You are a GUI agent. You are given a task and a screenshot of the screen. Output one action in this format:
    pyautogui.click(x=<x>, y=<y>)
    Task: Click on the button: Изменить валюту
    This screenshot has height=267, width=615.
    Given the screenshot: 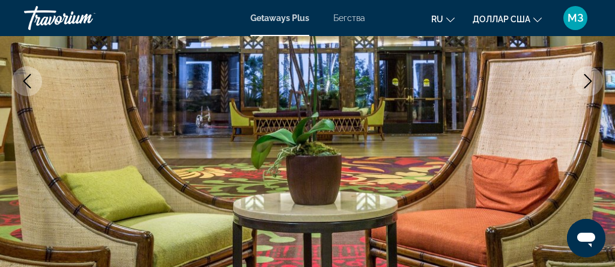 What is the action you would take?
    pyautogui.click(x=507, y=19)
    